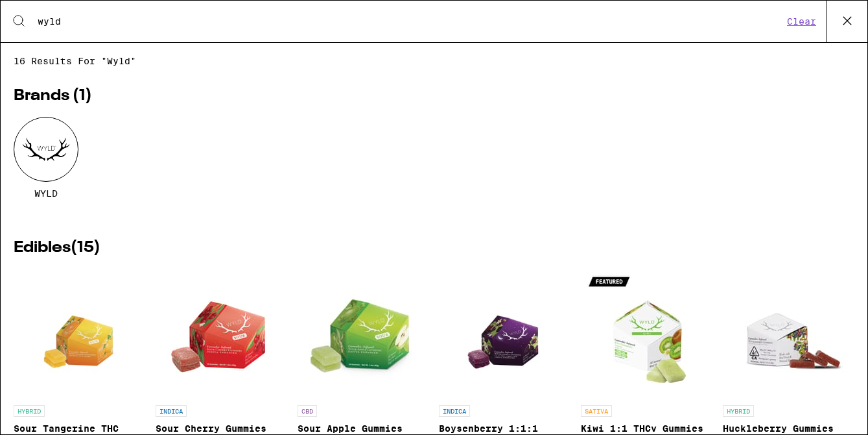 This screenshot has width=868, height=435. I want to click on p: Sour Apple Gummies, so click(363, 428).